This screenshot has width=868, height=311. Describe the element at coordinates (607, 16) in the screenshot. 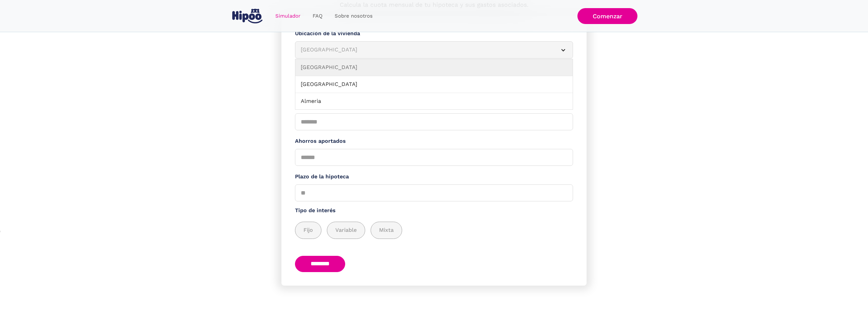

I see `a: Comenzar` at that location.